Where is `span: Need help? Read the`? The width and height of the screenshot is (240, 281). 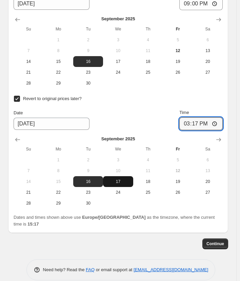
span: Need help? Read the is located at coordinates (64, 270).